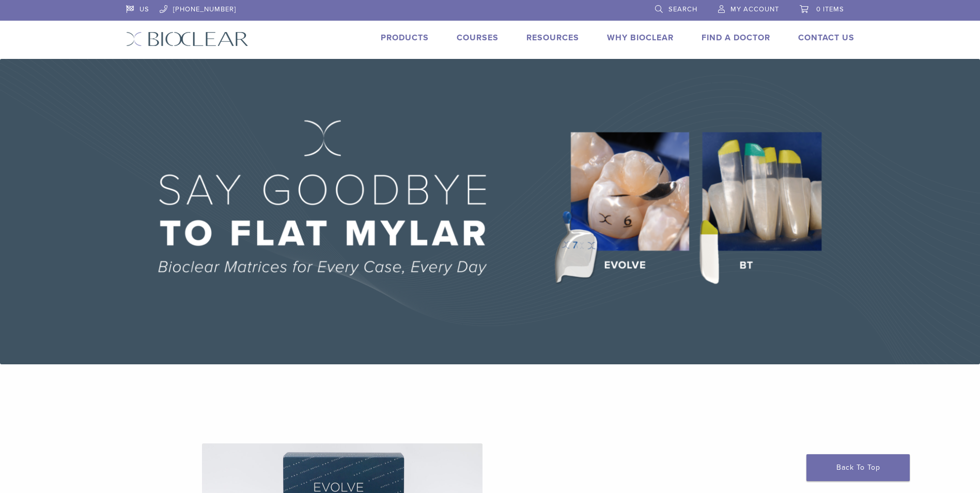 This screenshot has height=493, width=980. I want to click on a: Resources, so click(553, 38).